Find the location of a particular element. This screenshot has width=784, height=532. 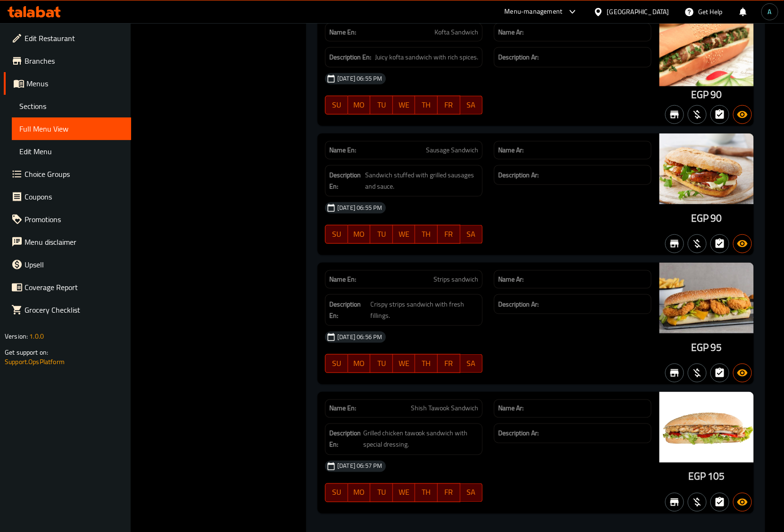

img: mmw_638930428283607631 is located at coordinates (706, 168).